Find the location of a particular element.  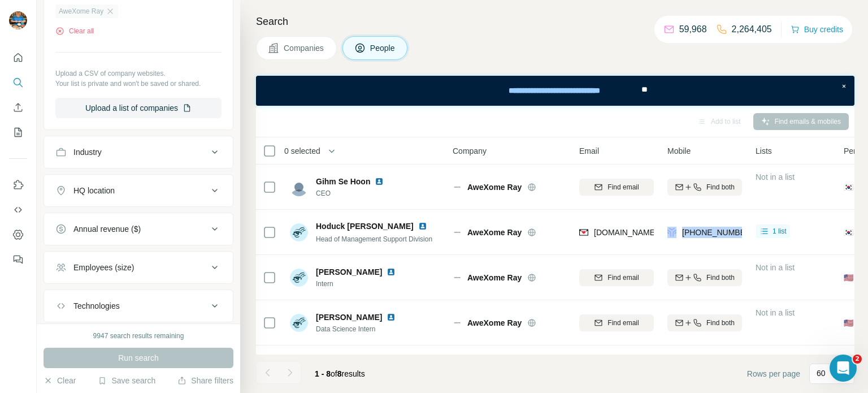

button: Annual revenue ($) is located at coordinates (139, 229).